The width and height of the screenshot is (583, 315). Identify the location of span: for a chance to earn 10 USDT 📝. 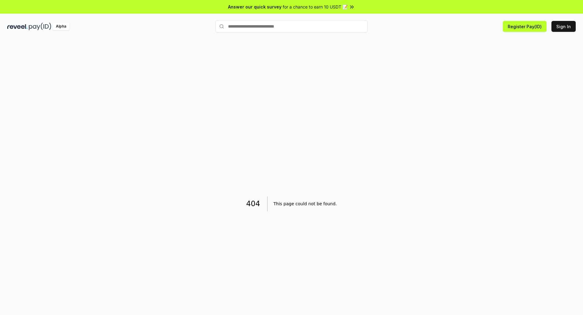
(315, 7).